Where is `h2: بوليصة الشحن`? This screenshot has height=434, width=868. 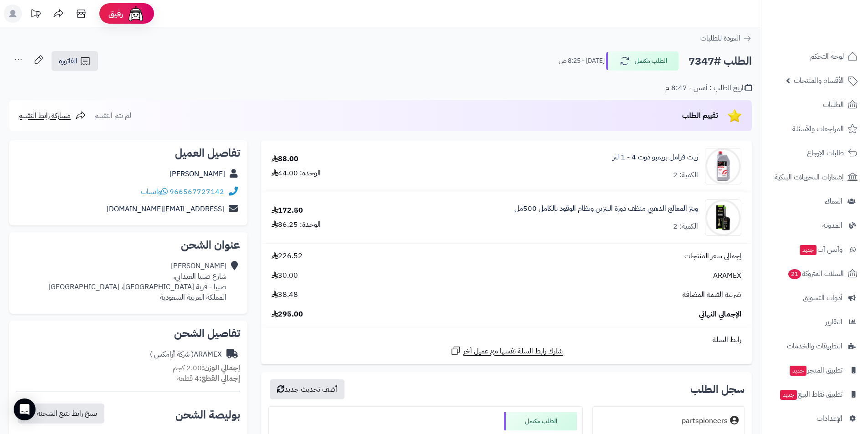 h2: بوليصة الشحن is located at coordinates (208, 415).